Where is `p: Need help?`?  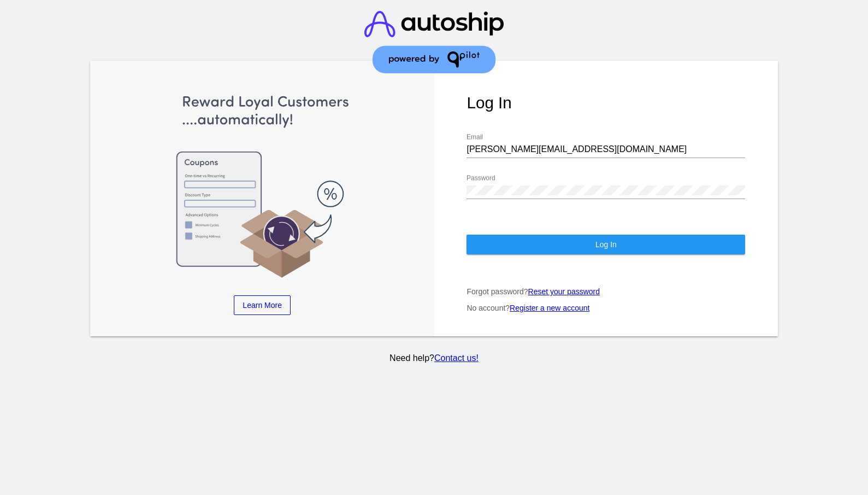
p: Need help? is located at coordinates (434, 358).